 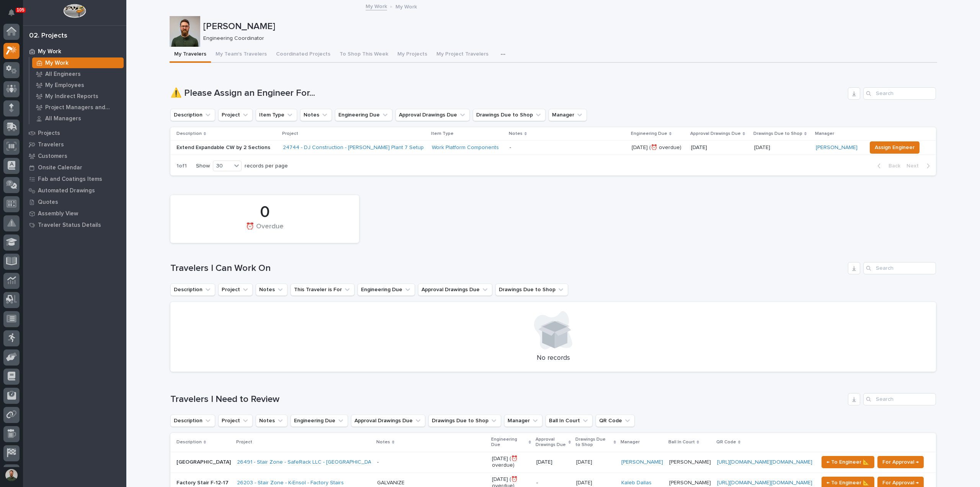 I want to click on p: Projects, so click(x=49, y=134).